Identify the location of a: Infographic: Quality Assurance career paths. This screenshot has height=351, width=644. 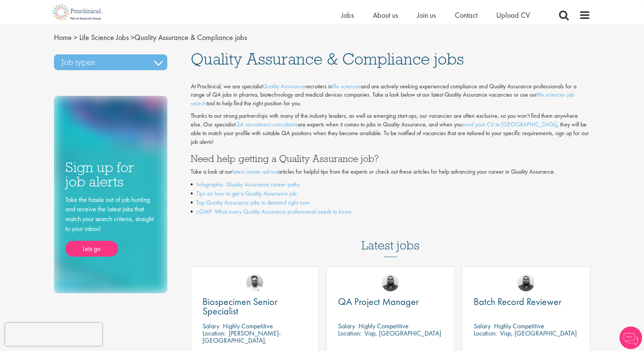
(248, 184).